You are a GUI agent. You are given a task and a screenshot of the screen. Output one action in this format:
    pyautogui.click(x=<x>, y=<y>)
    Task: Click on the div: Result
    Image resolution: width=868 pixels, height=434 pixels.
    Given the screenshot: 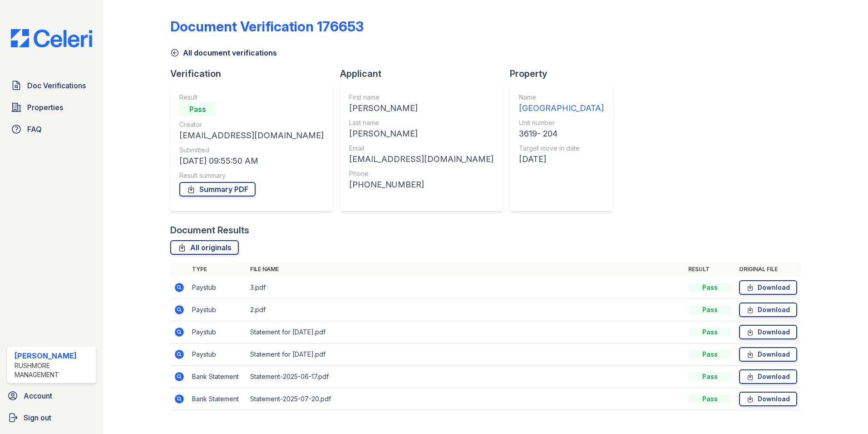 What is the action you would take?
    pyautogui.click(x=252, y=98)
    